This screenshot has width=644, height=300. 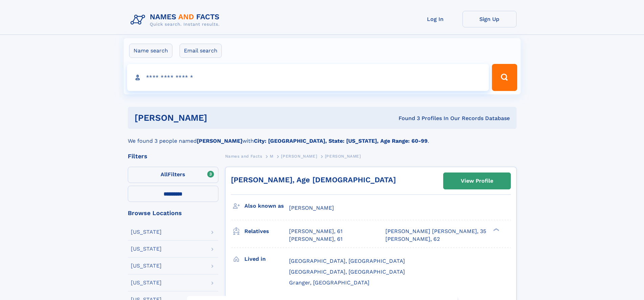 What do you see at coordinates (267, 206) in the screenshot?
I see `h3: Also known as` at bounding box center [267, 206].